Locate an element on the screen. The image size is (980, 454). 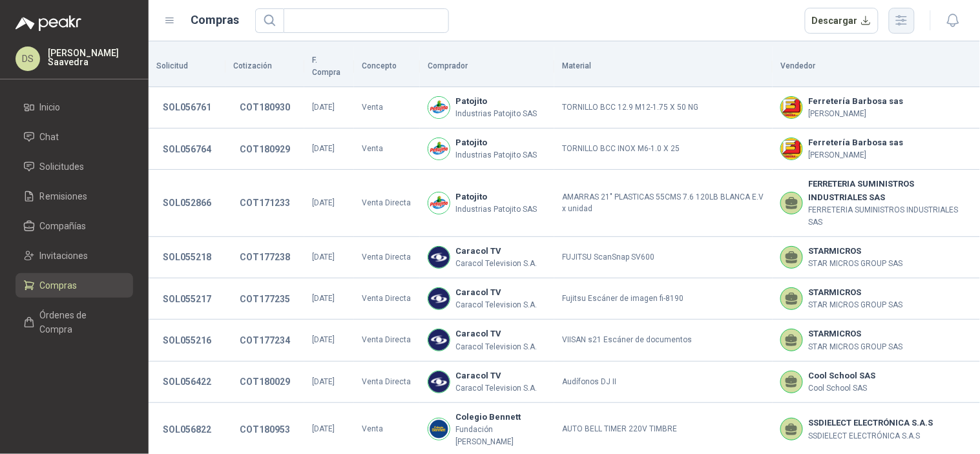
th: Solicitud is located at coordinates (187, 67).